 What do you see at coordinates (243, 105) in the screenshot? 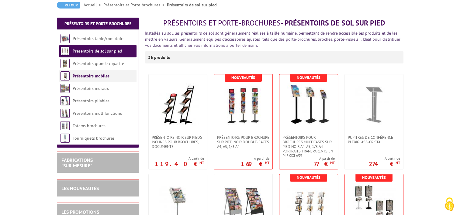
I see `img: Présentoirs pour brochure sur pied NOIR double-faces A4, A5, 1/3 A4` at bounding box center [243, 105].